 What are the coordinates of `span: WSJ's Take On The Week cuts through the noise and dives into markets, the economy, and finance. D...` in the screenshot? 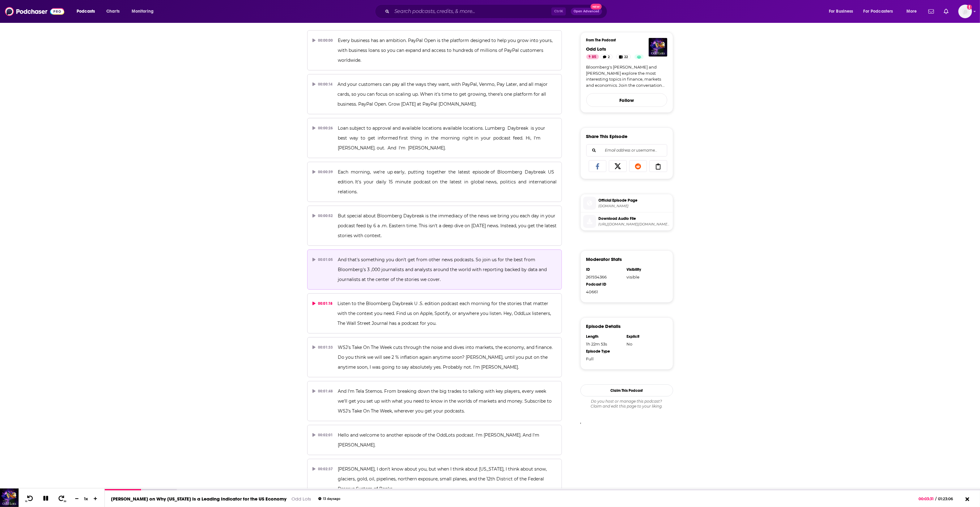 It's located at (446, 357).